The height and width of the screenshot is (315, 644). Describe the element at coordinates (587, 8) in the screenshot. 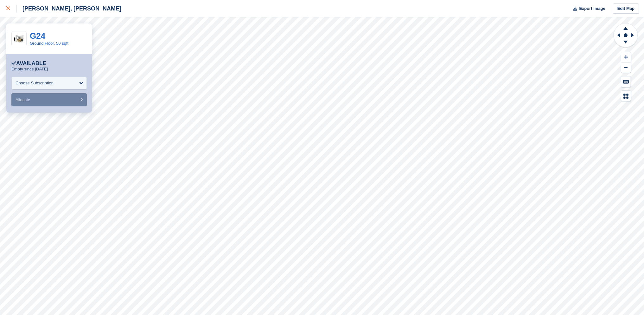

I see `button: Export Image` at that location.